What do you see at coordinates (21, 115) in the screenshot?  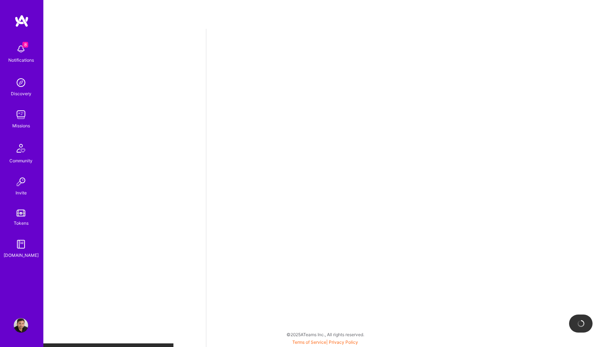 I see `img: teamwork` at bounding box center [21, 115].